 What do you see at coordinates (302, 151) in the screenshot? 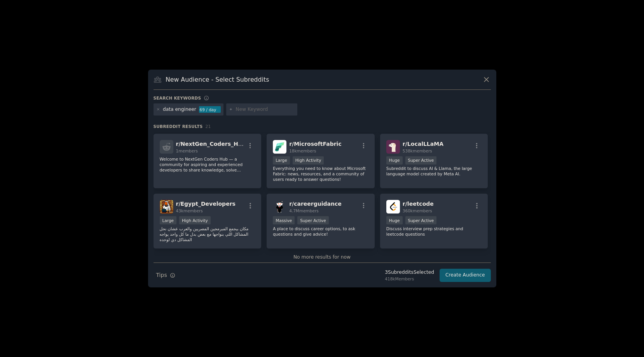
I see `span: 18k members` at bounding box center [302, 151].